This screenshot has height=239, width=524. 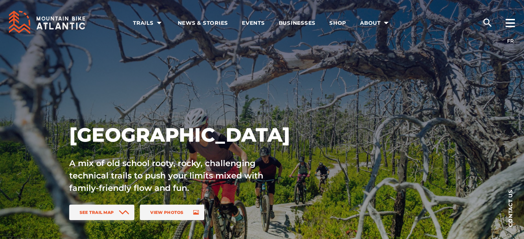 What do you see at coordinates (375, 23) in the screenshot?
I see `span: About` at bounding box center [375, 23].